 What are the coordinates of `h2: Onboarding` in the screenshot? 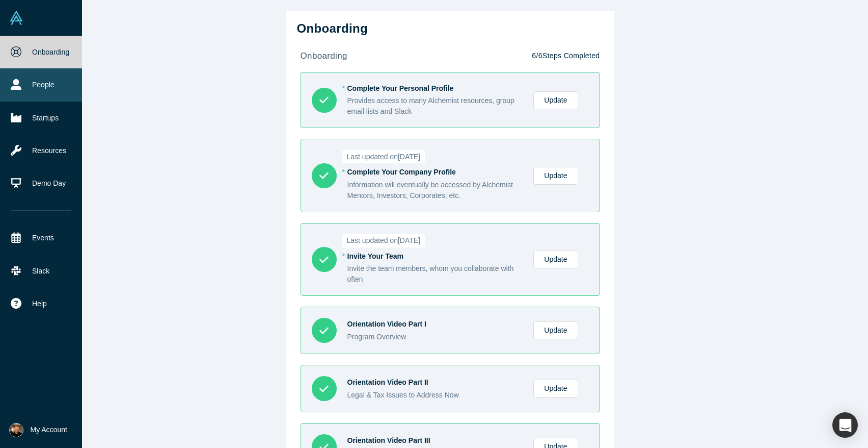 It's located at (451, 28).